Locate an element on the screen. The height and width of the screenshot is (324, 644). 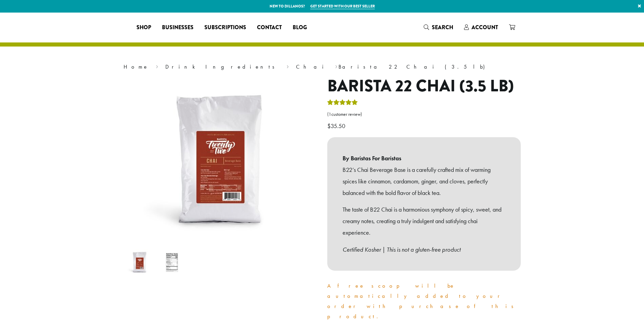
span: Businesses is located at coordinates (177, 28).